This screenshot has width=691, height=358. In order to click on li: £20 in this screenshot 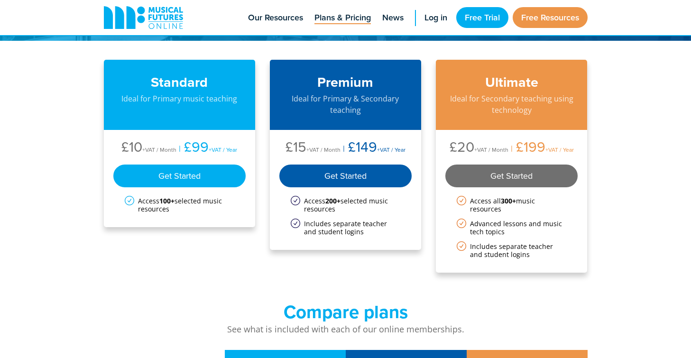, I will do `click(479, 148)`.